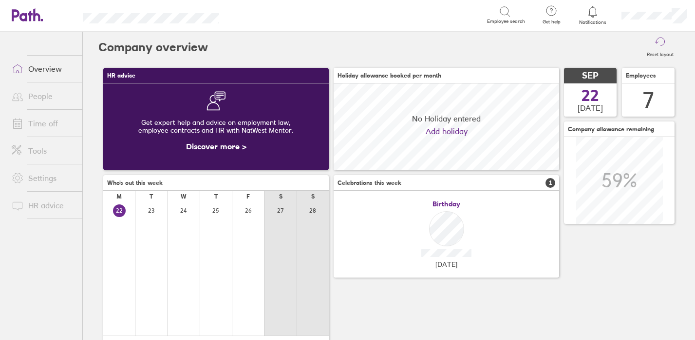  What do you see at coordinates (506, 21) in the screenshot?
I see `span: Employee search` at bounding box center [506, 21].